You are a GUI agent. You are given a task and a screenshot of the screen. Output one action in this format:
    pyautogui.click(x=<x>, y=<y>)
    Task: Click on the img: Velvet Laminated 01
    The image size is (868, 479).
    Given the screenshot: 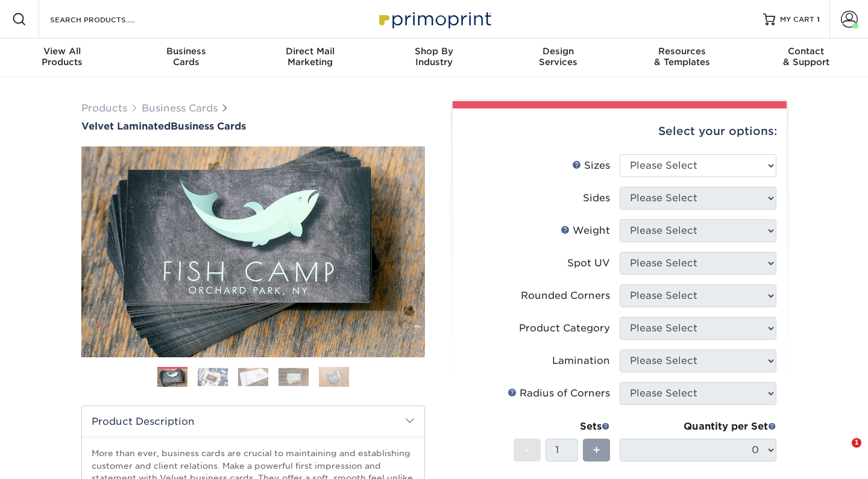 What is the action you would take?
    pyautogui.click(x=253, y=252)
    